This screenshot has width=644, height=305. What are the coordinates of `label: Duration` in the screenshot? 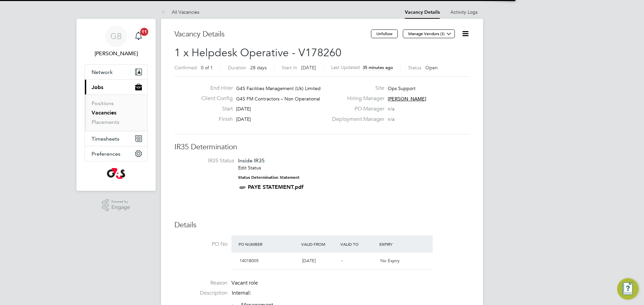 It's located at (237, 68).